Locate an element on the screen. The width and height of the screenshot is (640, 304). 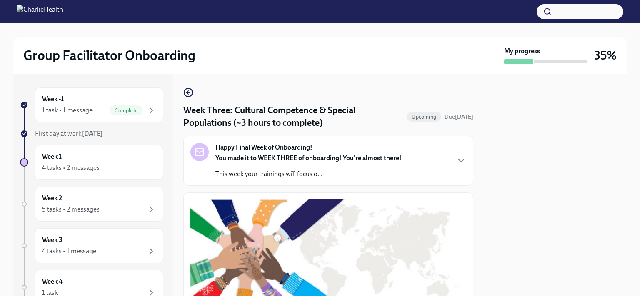
div: 4 tasks • 1 message is located at coordinates (69, 251).